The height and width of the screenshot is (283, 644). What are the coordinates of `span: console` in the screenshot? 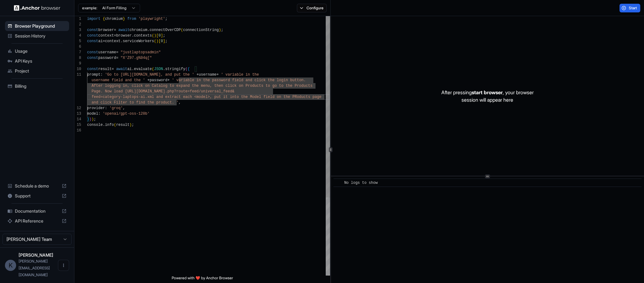 It's located at (95, 125).